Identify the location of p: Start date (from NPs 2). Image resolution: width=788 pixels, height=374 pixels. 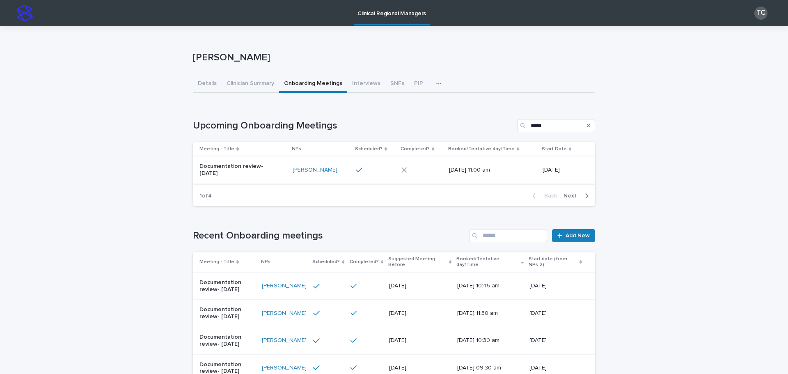
(553, 262).